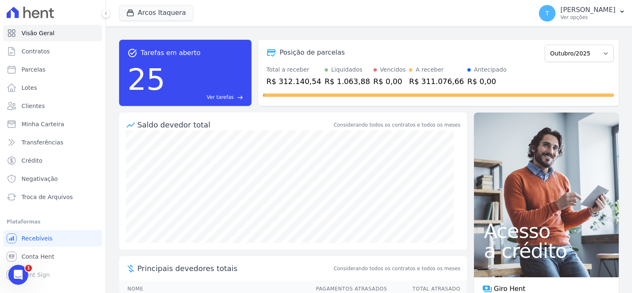 The height and width of the screenshot is (293, 632). What do you see at coordinates (53, 197) in the screenshot?
I see `a: Troca de Arquivos` at bounding box center [53, 197].